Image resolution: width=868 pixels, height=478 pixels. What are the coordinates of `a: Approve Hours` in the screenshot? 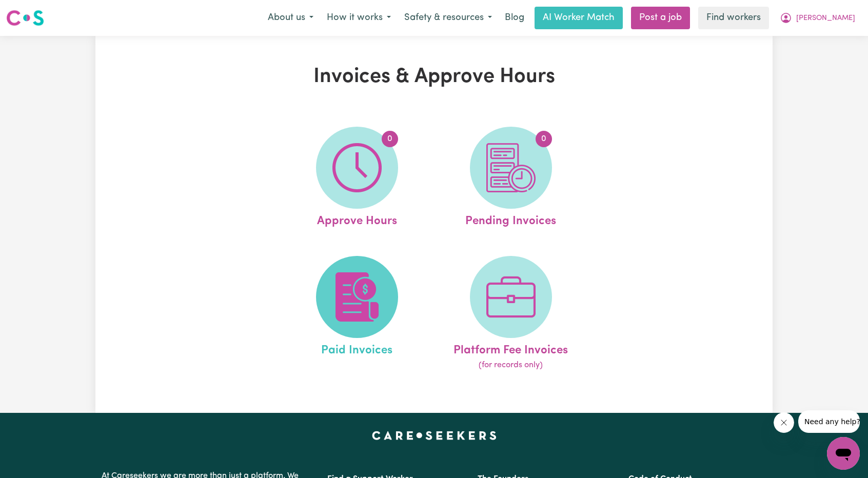 It's located at (357, 178).